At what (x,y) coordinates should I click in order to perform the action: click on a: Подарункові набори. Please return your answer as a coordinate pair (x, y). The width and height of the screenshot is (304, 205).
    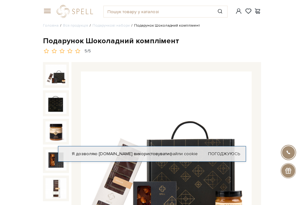
    Looking at the image, I should click on (111, 25).